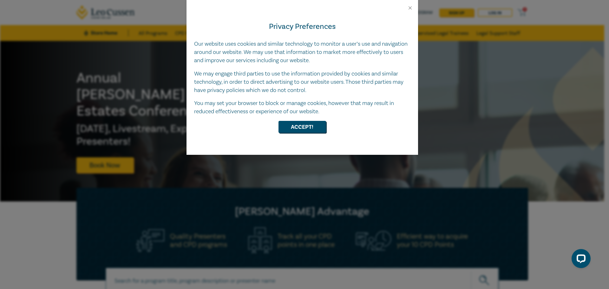 The height and width of the screenshot is (289, 609). What do you see at coordinates (15, 12) in the screenshot?
I see `button: Open LiveChat chat widget` at bounding box center [15, 12].